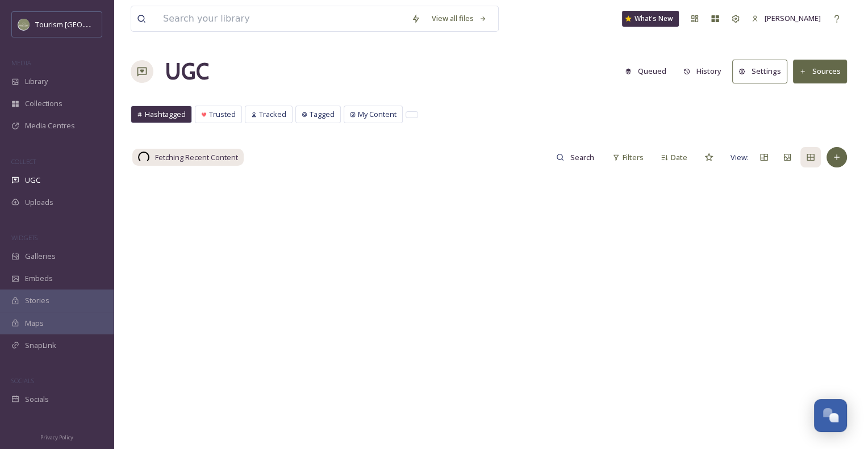  What do you see at coordinates (582, 157) in the screenshot?
I see `input: Search` at bounding box center [582, 157].